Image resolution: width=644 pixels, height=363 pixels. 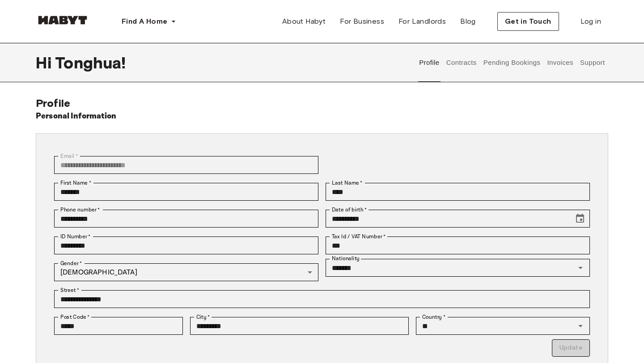 What do you see at coordinates (304, 21) in the screenshot?
I see `span: About Habyt` at bounding box center [304, 21].